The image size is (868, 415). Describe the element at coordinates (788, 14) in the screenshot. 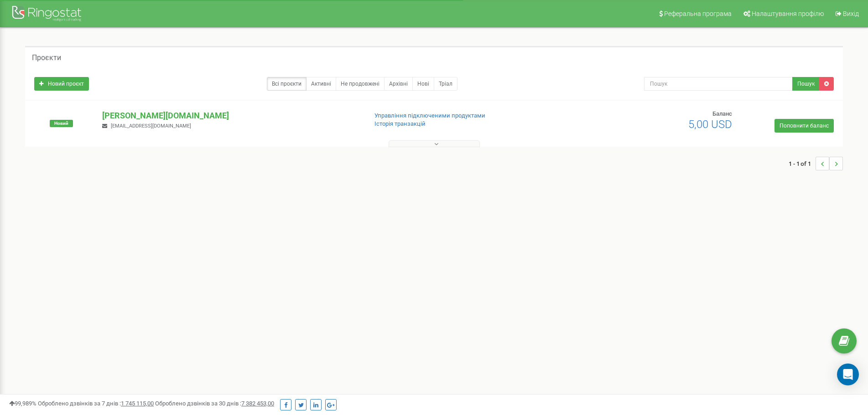

I see `span: Налаштування профілю` at that location.